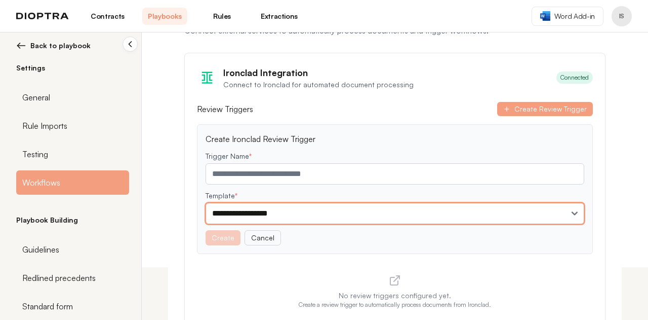  Describe the element at coordinates (395, 139) in the screenshot. I see `h5: Create Ironclad Review Trigger` at that location.